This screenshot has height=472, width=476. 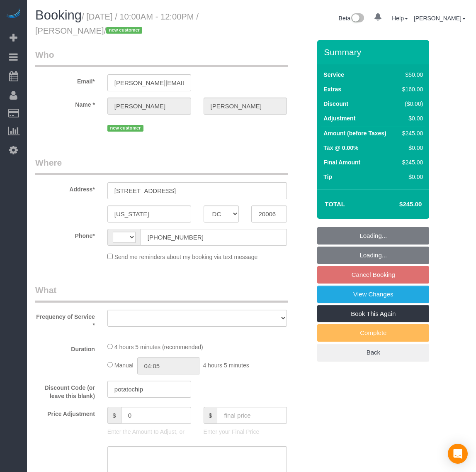 What do you see at coordinates (373, 294) in the screenshot?
I see `a: View Changes` at bounding box center [373, 294].